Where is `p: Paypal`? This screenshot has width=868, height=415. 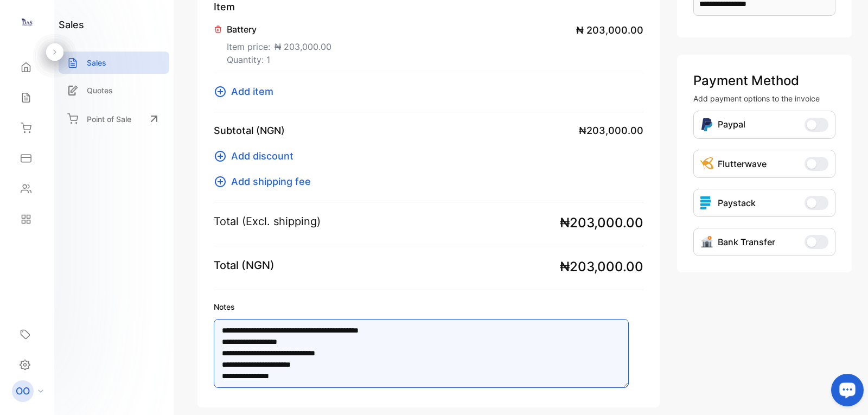 p: Paypal is located at coordinates (731, 124).